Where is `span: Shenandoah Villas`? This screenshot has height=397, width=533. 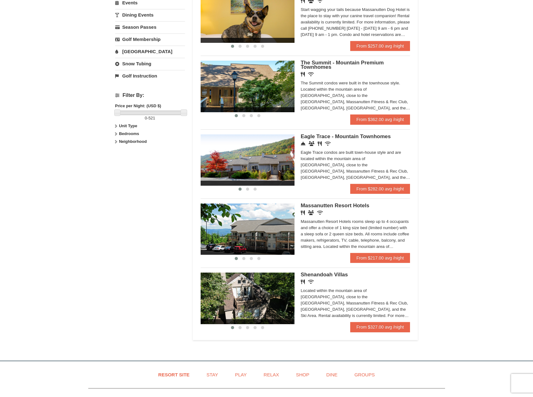 span: Shenandoah Villas is located at coordinates (324, 275).